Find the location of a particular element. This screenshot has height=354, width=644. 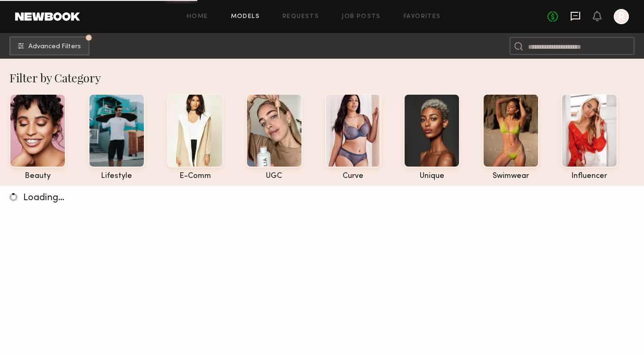

a: Requests is located at coordinates (301, 17).